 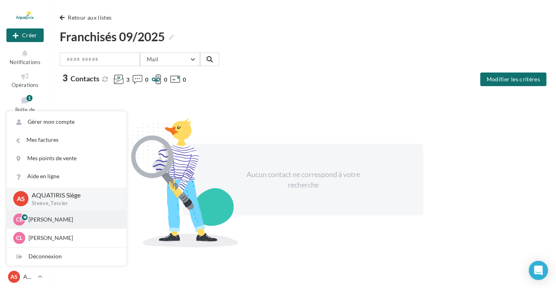 What do you see at coordinates (29, 98) in the screenshot?
I see `div: 1` at bounding box center [29, 98].